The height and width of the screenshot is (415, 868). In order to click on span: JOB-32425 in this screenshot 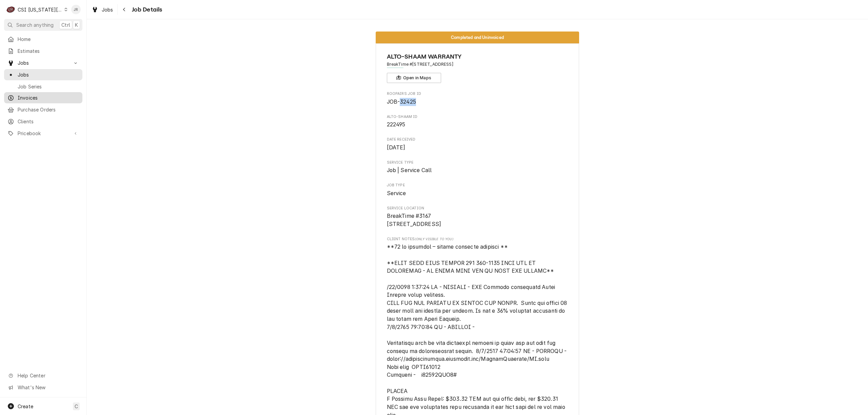, I will do `click(401, 101)`.